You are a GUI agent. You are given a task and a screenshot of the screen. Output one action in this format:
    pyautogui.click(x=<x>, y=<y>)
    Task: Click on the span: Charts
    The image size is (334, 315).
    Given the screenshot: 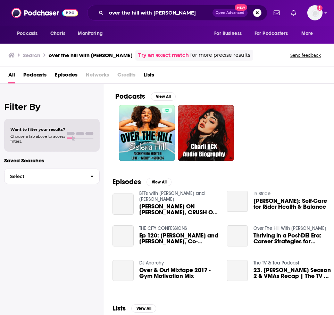 What is the action you would take?
    pyautogui.click(x=58, y=34)
    